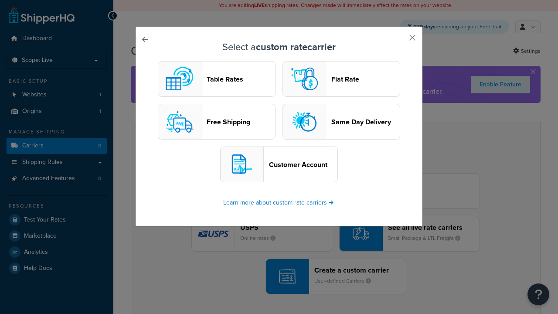  What do you see at coordinates (180, 79) in the screenshot?
I see `img: custom logo` at bounding box center [180, 79].